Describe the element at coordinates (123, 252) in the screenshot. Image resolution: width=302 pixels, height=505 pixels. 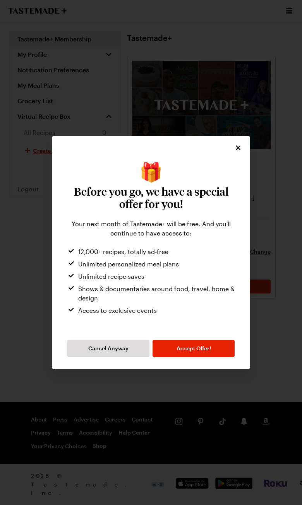
I see `span: 12,000+ recipes, totally ad-free` at that location.